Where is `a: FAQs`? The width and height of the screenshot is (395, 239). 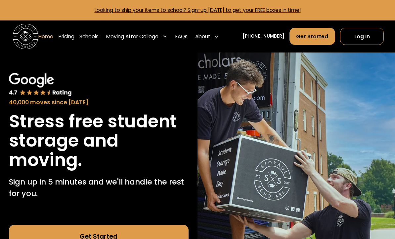 a: FAQs is located at coordinates (181, 36).